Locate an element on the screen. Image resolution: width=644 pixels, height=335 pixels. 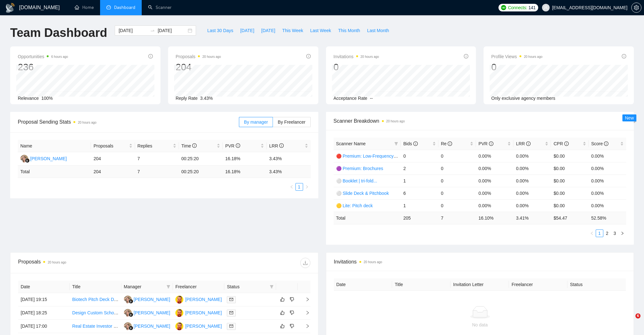
td: Real Estate Investor Pitch Deck is located at coordinates (95, 326).